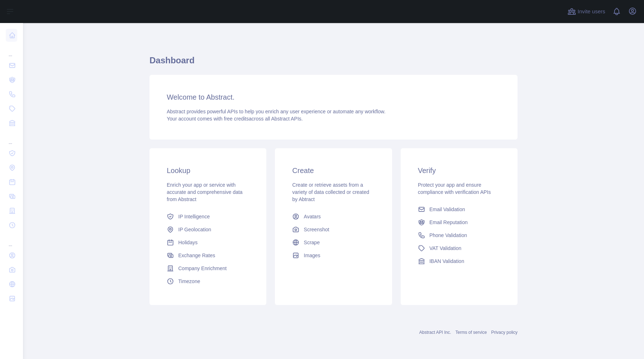 The image size is (644, 359). Describe the element at coordinates (235, 119) in the screenshot. I see `span: Your account comes with across all Abstract APIs.` at that location.